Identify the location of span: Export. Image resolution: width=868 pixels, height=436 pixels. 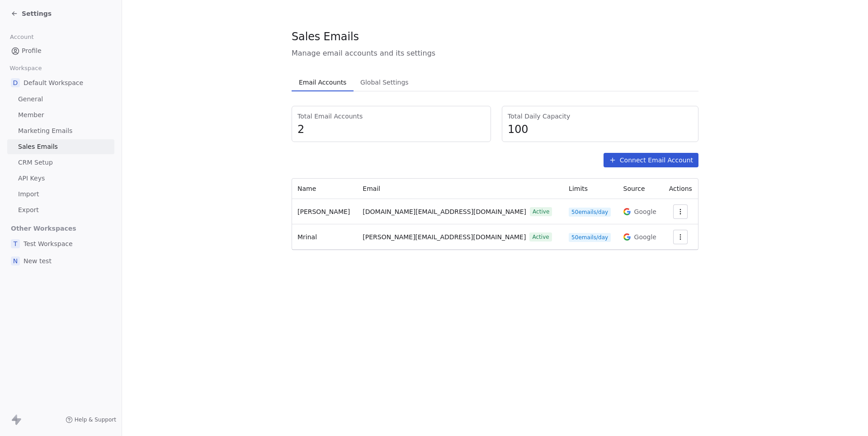
(29, 210).